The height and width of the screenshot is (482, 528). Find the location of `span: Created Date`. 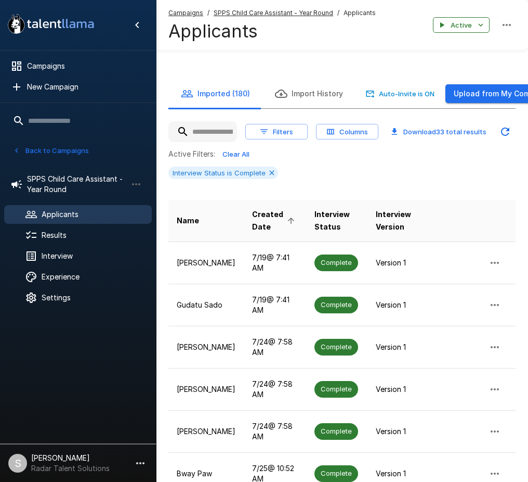

span: Created Date is located at coordinates (275, 221).